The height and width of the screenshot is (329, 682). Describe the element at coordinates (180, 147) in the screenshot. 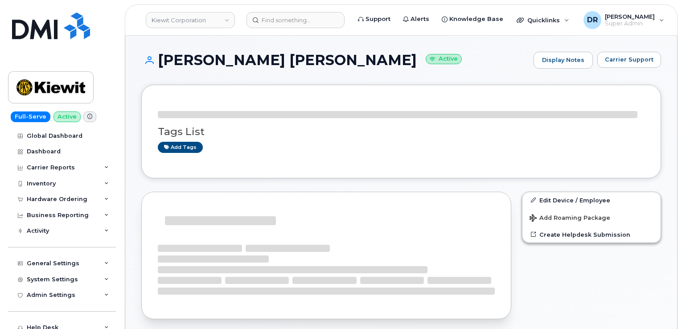

I see `a: Add tags` at that location.